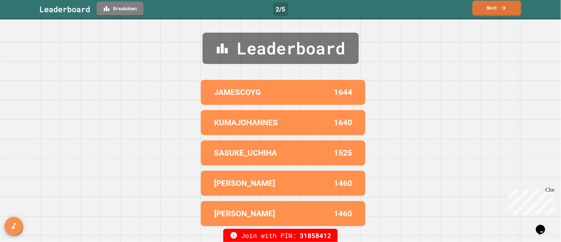  What do you see at coordinates (316, 235) in the screenshot?
I see `span: 31858412` at bounding box center [316, 235].